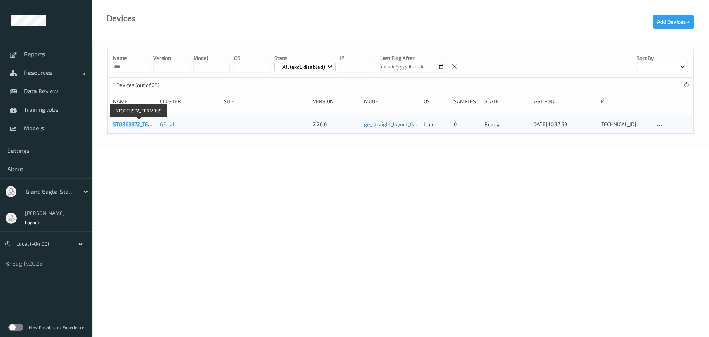 The width and height of the screenshot is (709, 337). Describe the element at coordinates (266, 101) in the screenshot. I see `div: Site` at that location.